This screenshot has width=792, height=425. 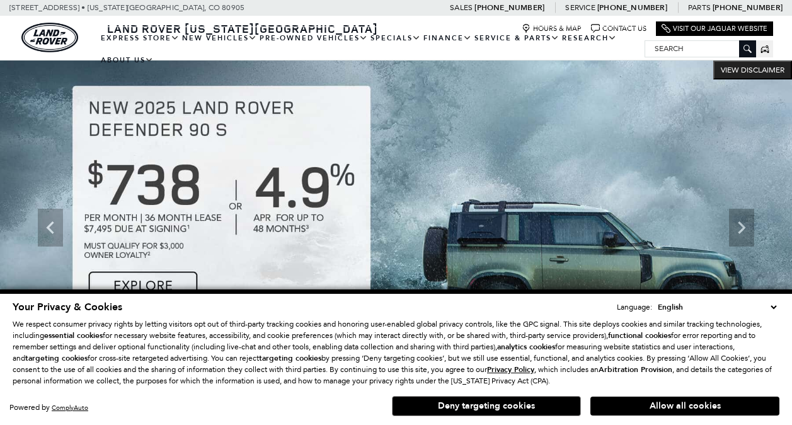 What do you see at coordinates (461, 8) in the screenshot?
I see `span: Sales` at bounding box center [461, 8].